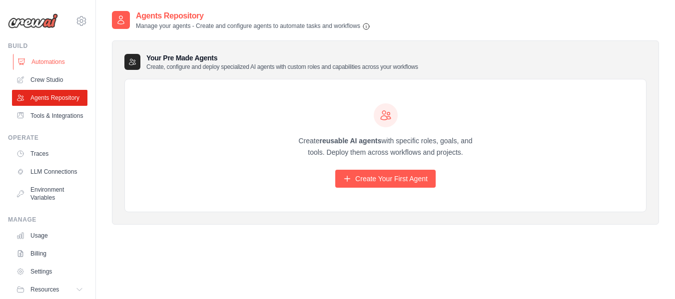 This screenshot has width=675, height=299. What do you see at coordinates (49, 272) in the screenshot?
I see `a: Settings` at bounding box center [49, 272].